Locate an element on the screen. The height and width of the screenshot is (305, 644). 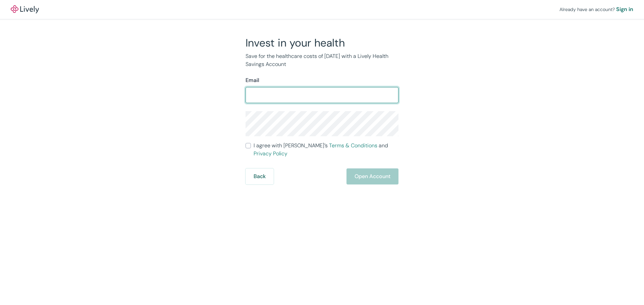
div: Already have an account? is located at coordinates (597, 9).